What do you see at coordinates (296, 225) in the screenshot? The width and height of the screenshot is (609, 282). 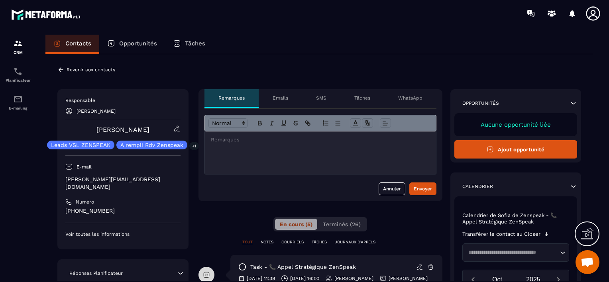 I see `button: En cours (5)` at bounding box center [296, 225].